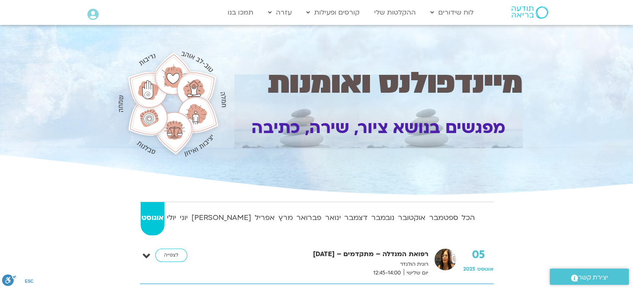 The height and width of the screenshot is (289, 633). Describe the element at coordinates (387, 273) in the screenshot. I see `span: 12:45-14:00` at that location.